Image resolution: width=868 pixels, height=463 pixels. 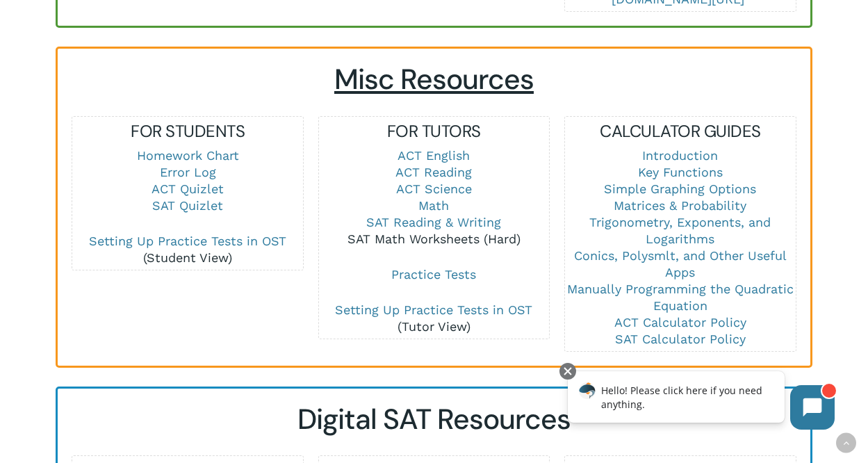 What do you see at coordinates (680, 155) in the screenshot?
I see `a: Introduction` at bounding box center [680, 155].